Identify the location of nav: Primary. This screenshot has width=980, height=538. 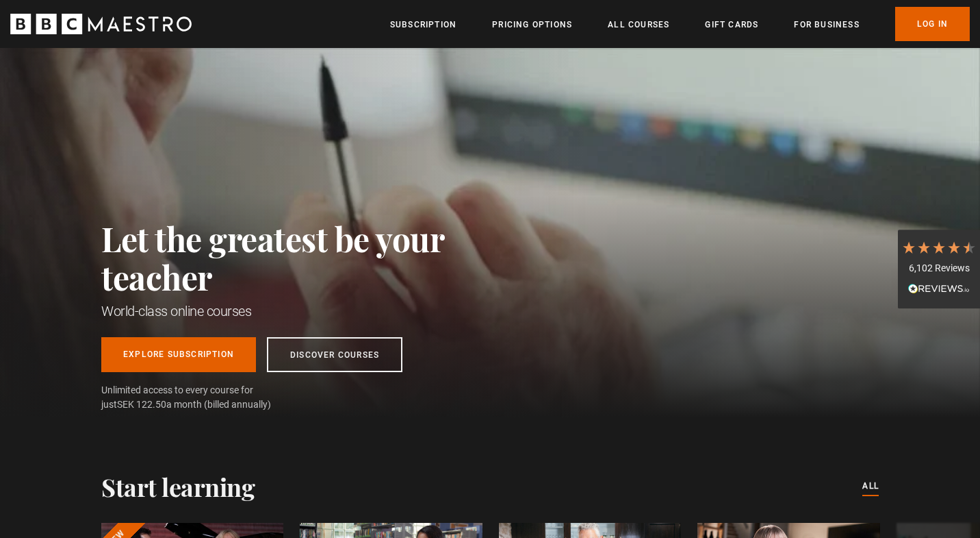
(680, 24).